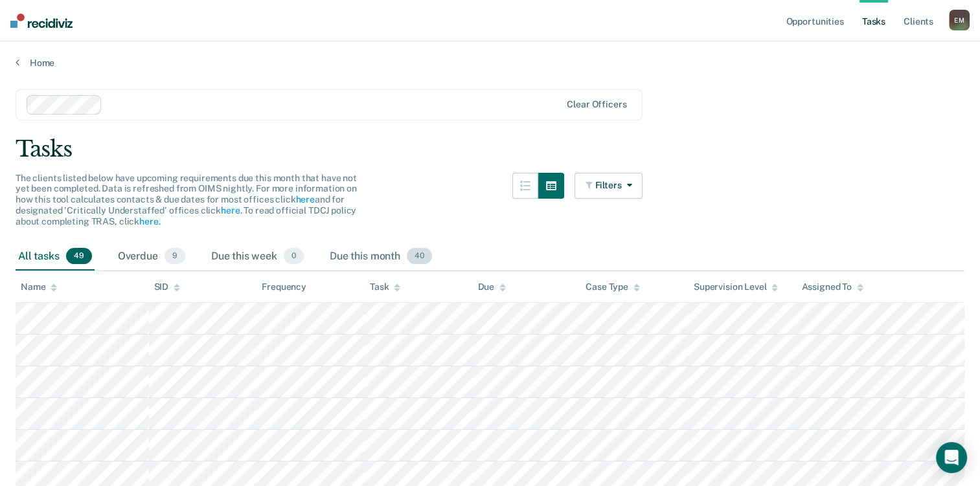 This screenshot has width=980, height=486. Describe the element at coordinates (284, 287) in the screenshot. I see `div: Frequency` at that location.